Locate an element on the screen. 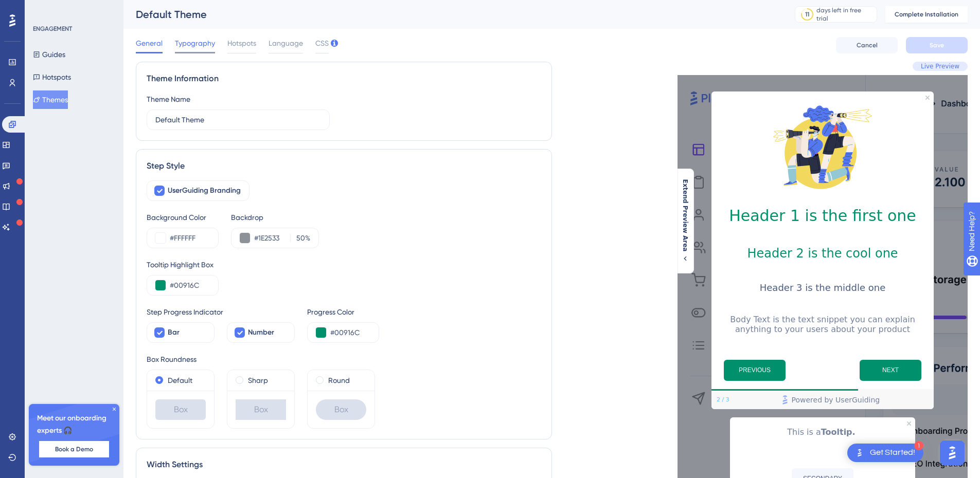 This screenshot has height=478, width=980. span: Typography is located at coordinates (195, 43).